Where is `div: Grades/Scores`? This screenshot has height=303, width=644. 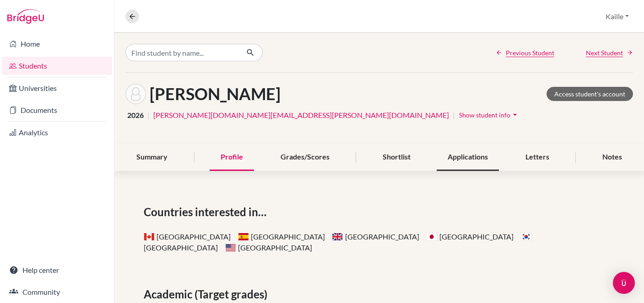 div: Grades/Scores is located at coordinates (305, 158).